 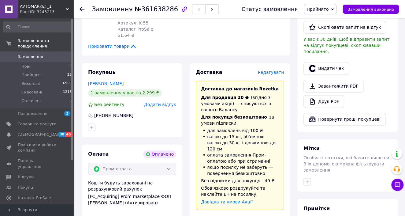 What do you see at coordinates (31, 75) in the screenshot?
I see `span: Прийняті` at bounding box center [31, 75].